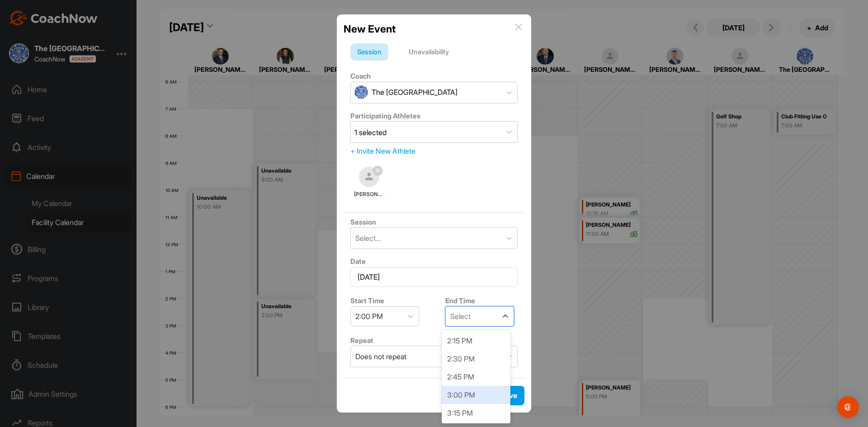 Image resolution: width=868 pixels, height=427 pixels. What do you see at coordinates (460, 301) in the screenshot?
I see `label: End Time` at bounding box center [460, 301].